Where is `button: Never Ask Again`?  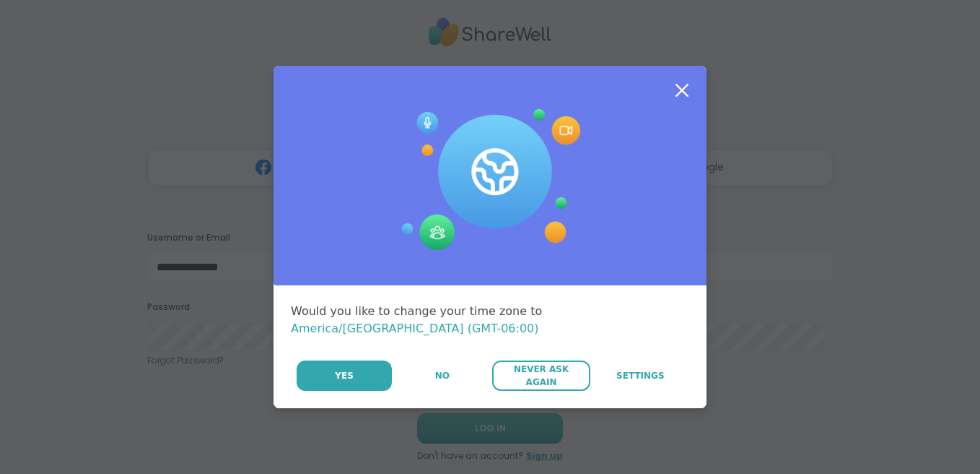
button: Never Ask Again is located at coordinates (541, 376).